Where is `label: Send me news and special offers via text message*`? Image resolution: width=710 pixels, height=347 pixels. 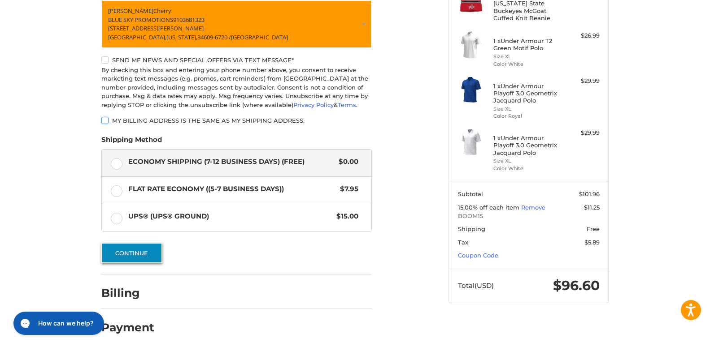 label: Send me news and special offers via text message* is located at coordinates (236, 60).